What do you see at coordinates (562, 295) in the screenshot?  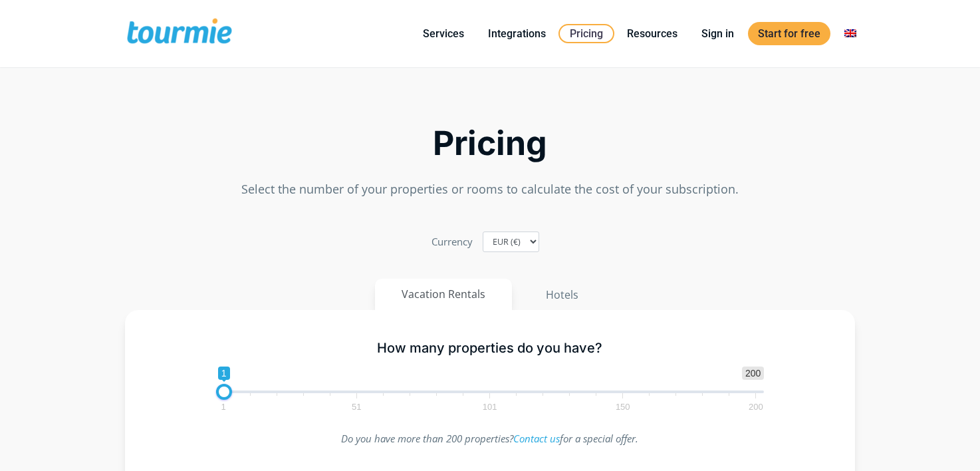 I see `button: Hotels` at bounding box center [562, 295].